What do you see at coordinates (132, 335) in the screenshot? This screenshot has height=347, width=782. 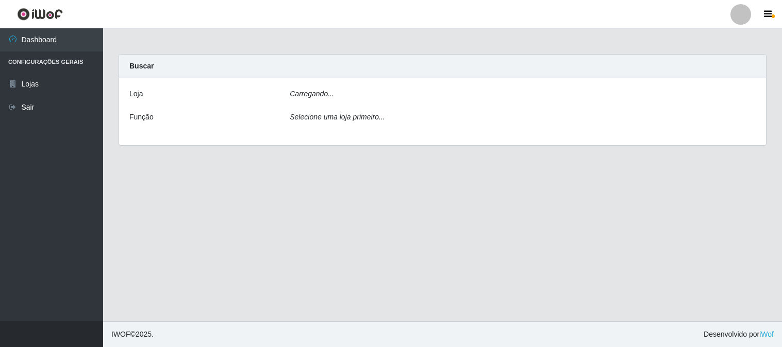 I see `span: © 2025 .` at bounding box center [132, 335].